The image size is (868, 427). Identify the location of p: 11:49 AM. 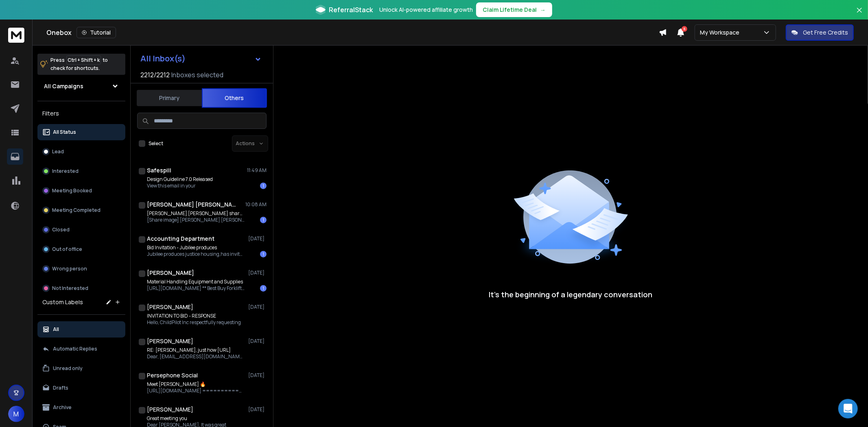
(257, 170).